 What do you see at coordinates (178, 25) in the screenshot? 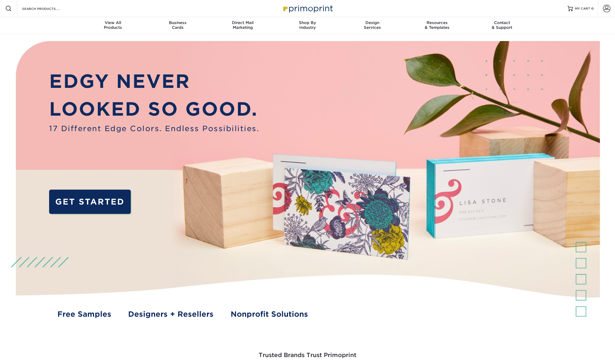
I see `div: Cards` at bounding box center [178, 25].